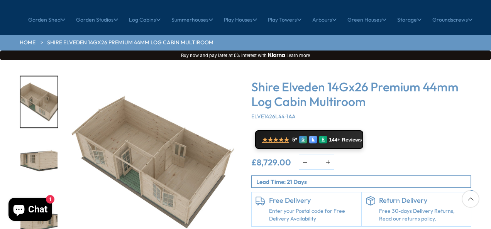  I want to click on a: Summerhouses, so click(192, 20).